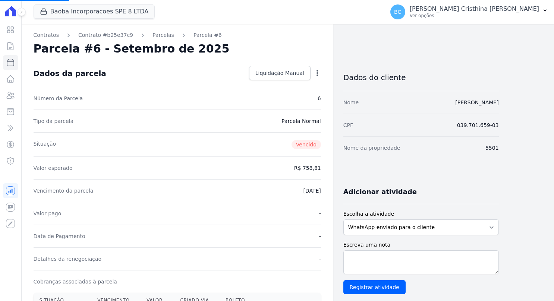  I want to click on h3: Adicionar atividade, so click(380, 192).